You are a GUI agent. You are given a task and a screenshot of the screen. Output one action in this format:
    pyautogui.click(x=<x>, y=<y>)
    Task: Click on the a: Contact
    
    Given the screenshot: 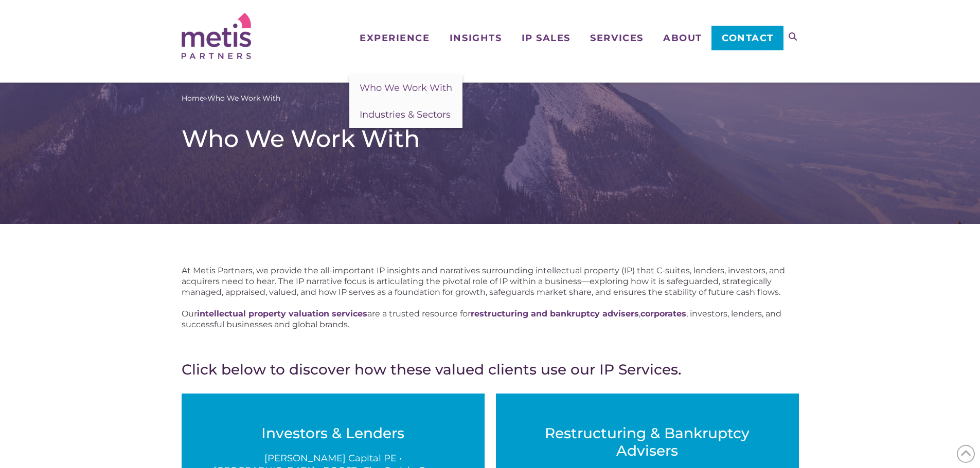 What is the action you would take?
    pyautogui.click(x=747, y=38)
    